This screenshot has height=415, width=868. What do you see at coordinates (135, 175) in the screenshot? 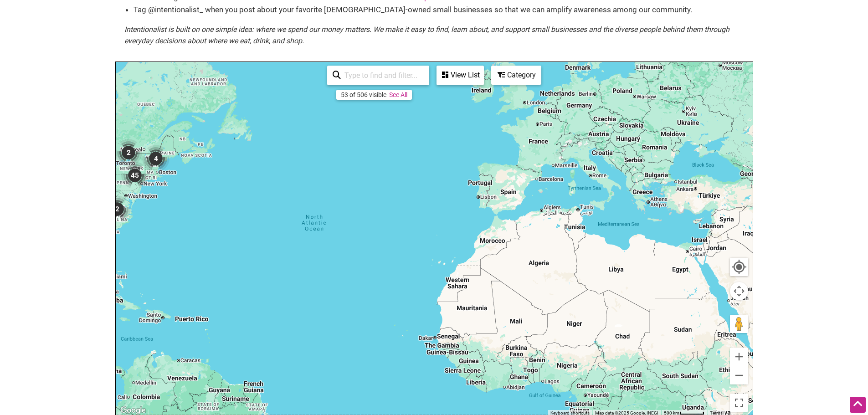
I see `div: 45` at bounding box center [135, 175].